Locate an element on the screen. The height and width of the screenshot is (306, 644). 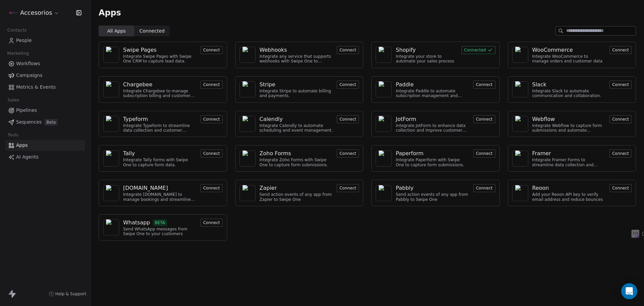
div: Integrate JotForm to enhance data collection and improve customer engagement. is located at coordinates (432, 128).